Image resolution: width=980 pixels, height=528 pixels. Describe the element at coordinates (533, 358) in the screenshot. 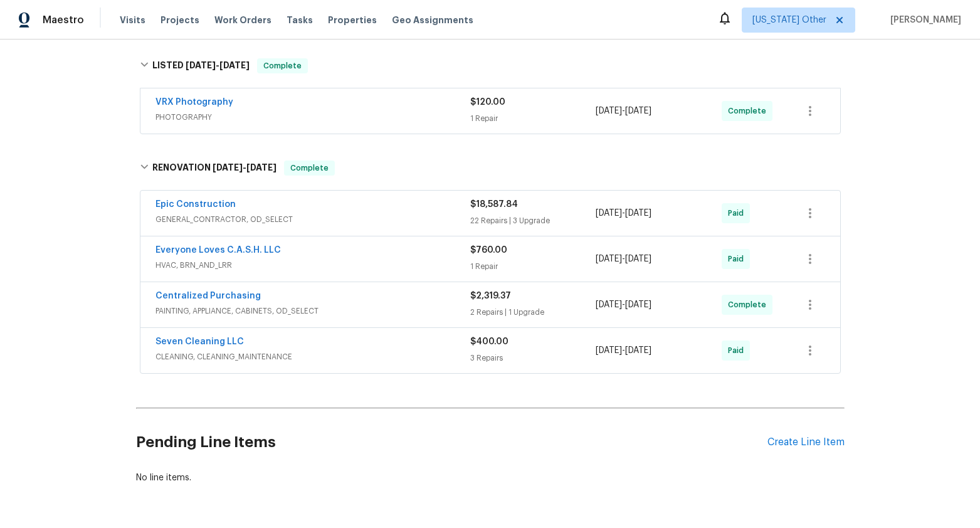

I see `div: 3 Repairs` at that location.